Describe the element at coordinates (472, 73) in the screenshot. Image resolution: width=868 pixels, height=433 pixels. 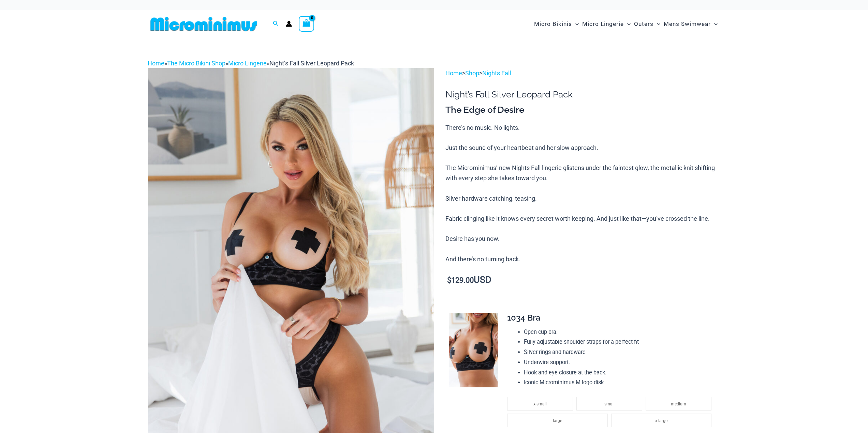
I see `a: Shop` at that location.